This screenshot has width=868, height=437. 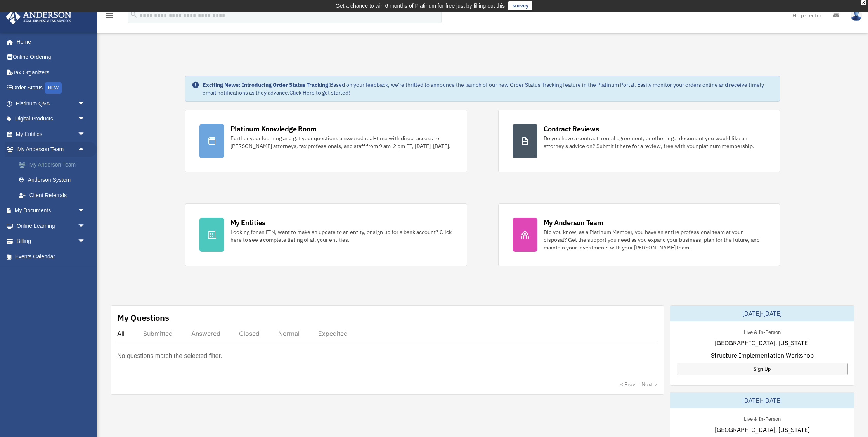 I want to click on a: Billingarrow_drop_down, so click(x=51, y=241).